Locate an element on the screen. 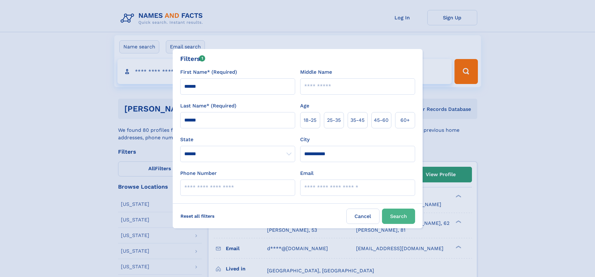  span: 35‑45 is located at coordinates (357, 120).